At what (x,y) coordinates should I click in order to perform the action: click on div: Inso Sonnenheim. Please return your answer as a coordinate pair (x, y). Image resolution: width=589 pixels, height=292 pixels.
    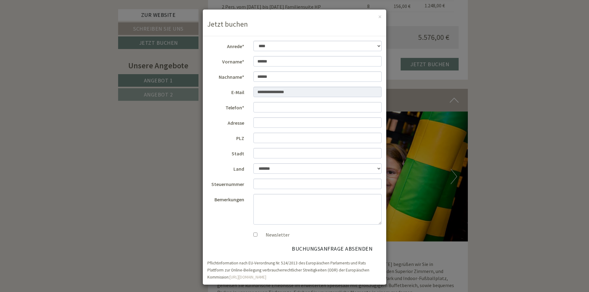
    Looking at the image, I should click on (52, 20).